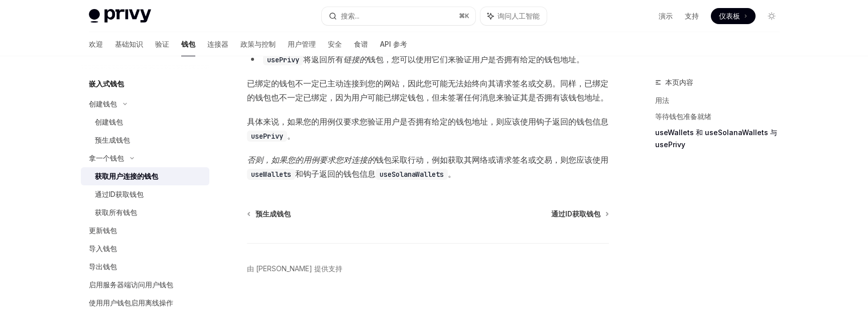 The height and width of the screenshot is (330, 868). I want to click on a: 获取所有钱包, so click(146, 213).